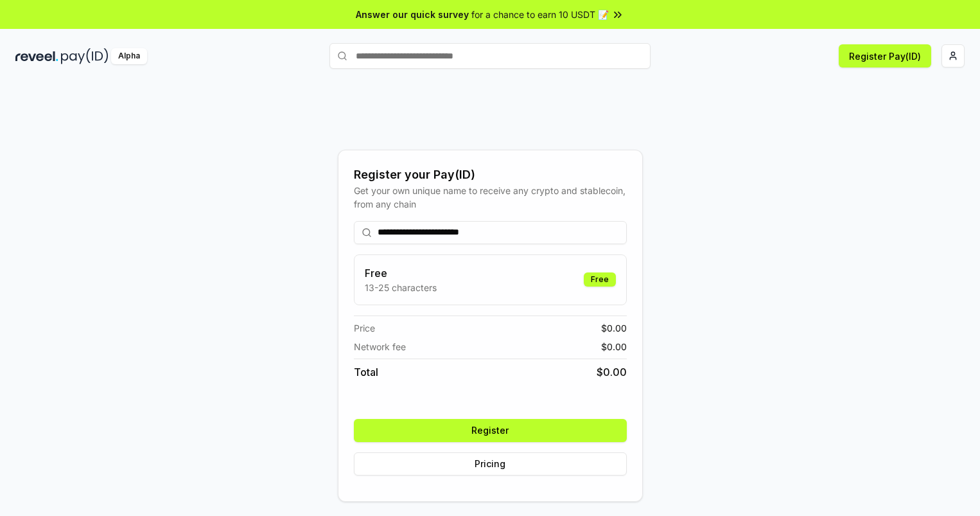 This screenshot has width=980, height=516. What do you see at coordinates (490, 197) in the screenshot?
I see `div: Get your own unique name to receive any crypto and stablecoin, from any chain` at bounding box center [490, 197].